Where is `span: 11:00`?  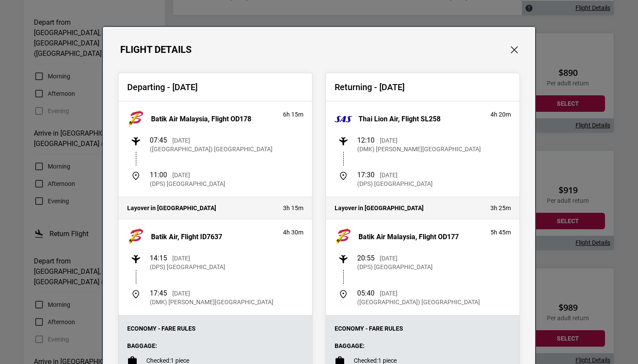 span: 11:00 is located at coordinates (158, 174).